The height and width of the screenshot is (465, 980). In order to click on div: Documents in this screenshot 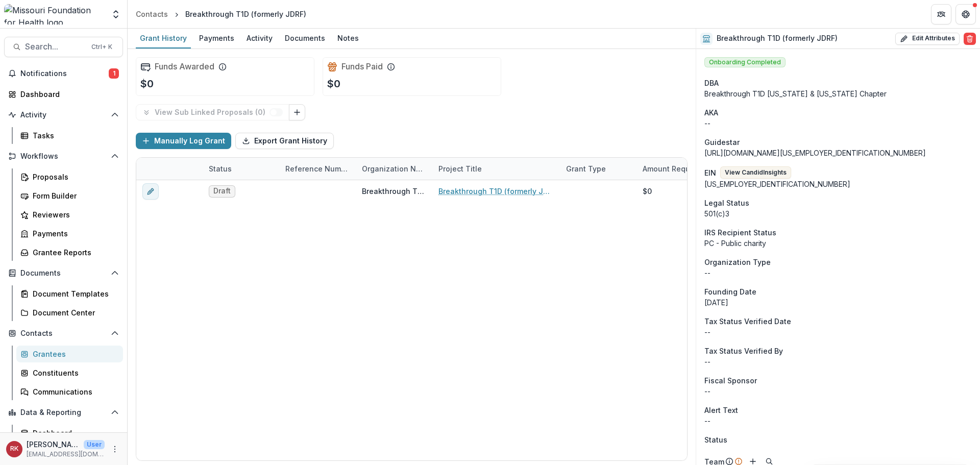, I will do `click(305, 37)`.